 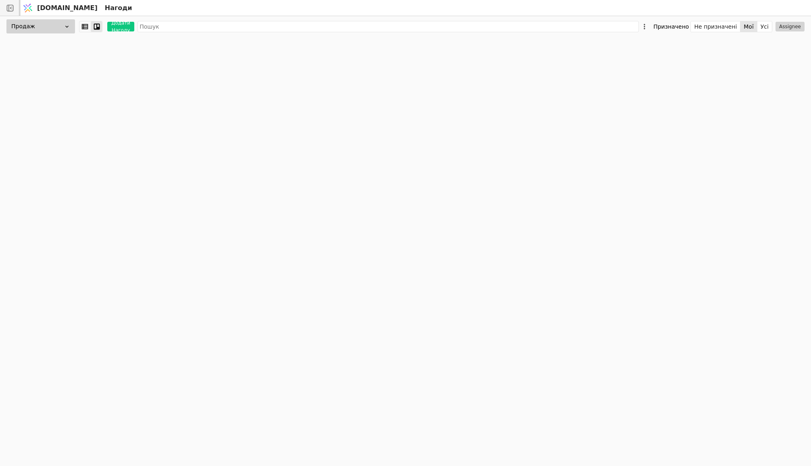 What do you see at coordinates (117, 8) in the screenshot?
I see `h2: Нагоди` at bounding box center [117, 8].